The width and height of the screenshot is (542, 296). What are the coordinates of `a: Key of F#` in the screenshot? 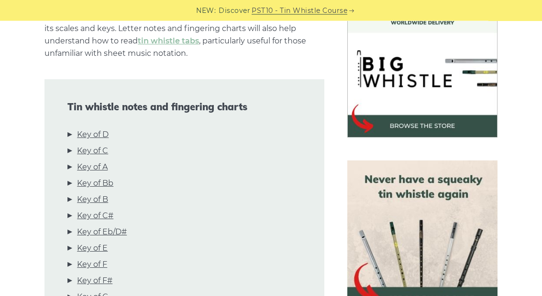 It's located at (95, 282).